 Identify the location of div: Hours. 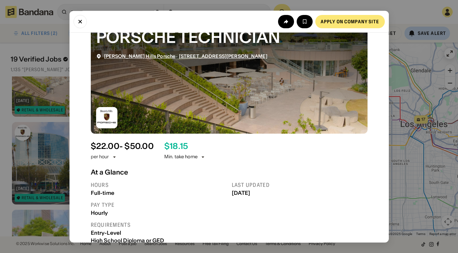
(159, 185).